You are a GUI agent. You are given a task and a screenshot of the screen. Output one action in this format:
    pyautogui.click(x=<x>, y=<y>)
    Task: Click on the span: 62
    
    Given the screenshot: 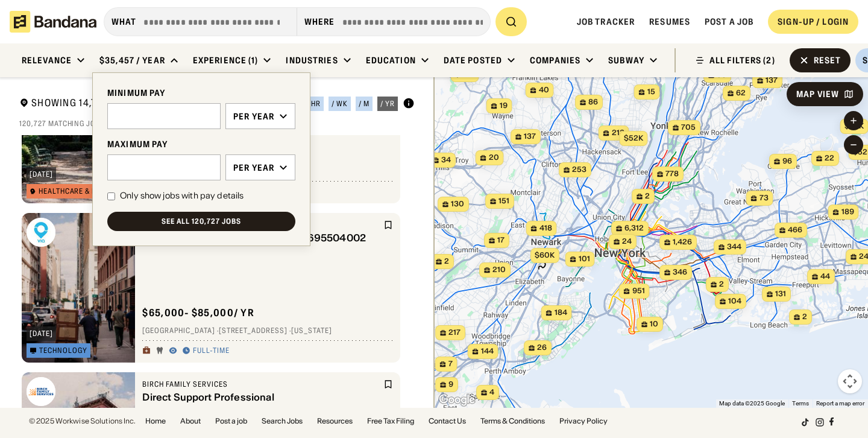 What is the action you would take?
    pyautogui.click(x=741, y=93)
    